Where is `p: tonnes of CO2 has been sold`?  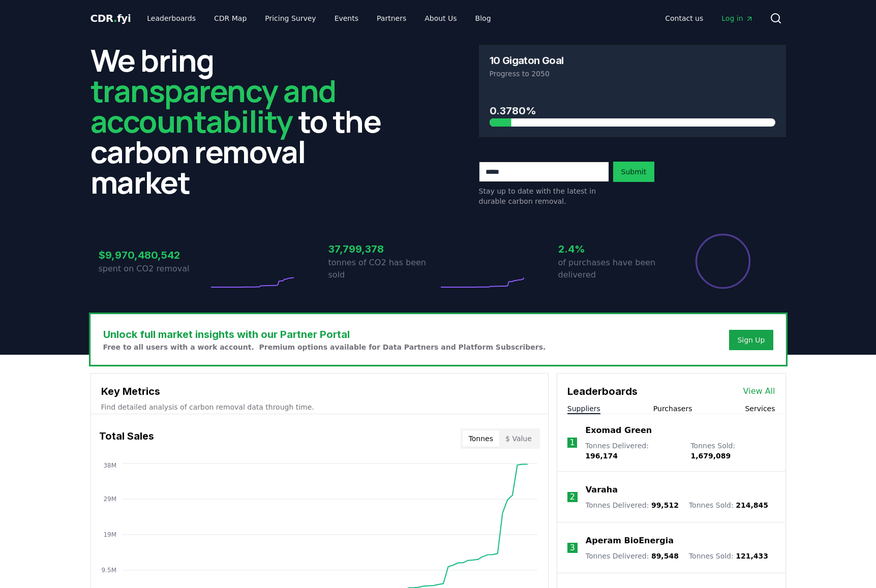
p: tonnes of CO2 has been sold is located at coordinates (383, 269).